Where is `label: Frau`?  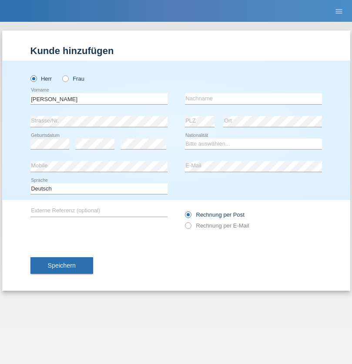 label: Frau is located at coordinates (73, 78).